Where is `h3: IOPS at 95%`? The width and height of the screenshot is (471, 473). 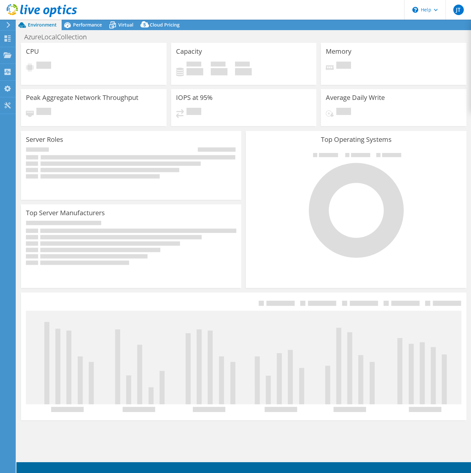 h3: IOPS at 95% is located at coordinates (194, 98).